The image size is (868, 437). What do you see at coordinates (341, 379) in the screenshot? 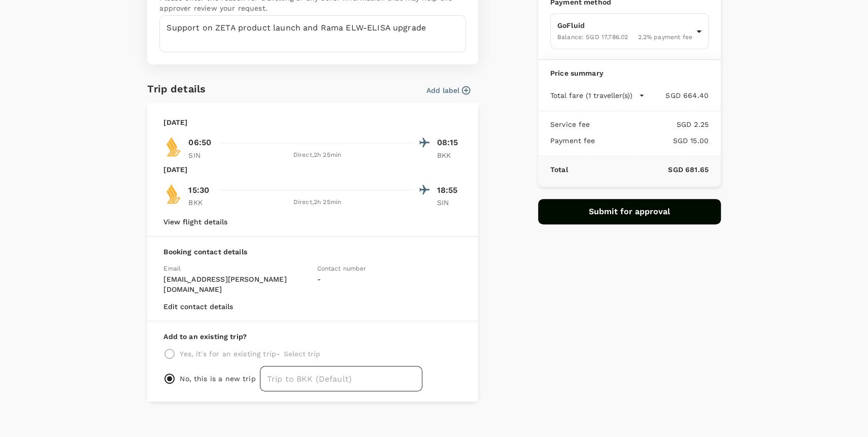
I see `input: Trip to BKK (Default)` at bounding box center [341, 379].